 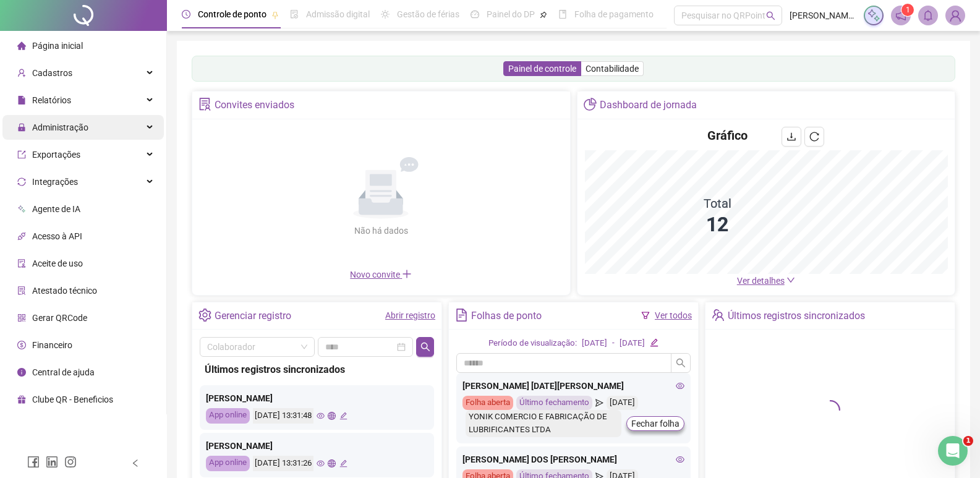 I want to click on img: sparkle-icon.fc2bf0ac1784a2077858766a79e2daf3.svg, so click(x=873, y=15).